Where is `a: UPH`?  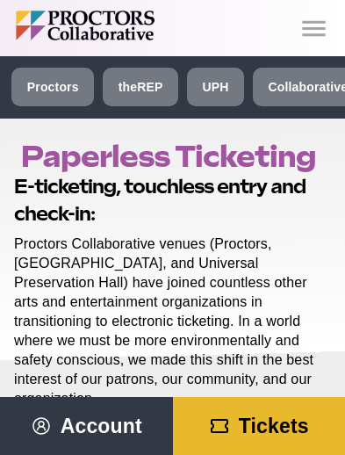 a: UPH is located at coordinates (215, 87).